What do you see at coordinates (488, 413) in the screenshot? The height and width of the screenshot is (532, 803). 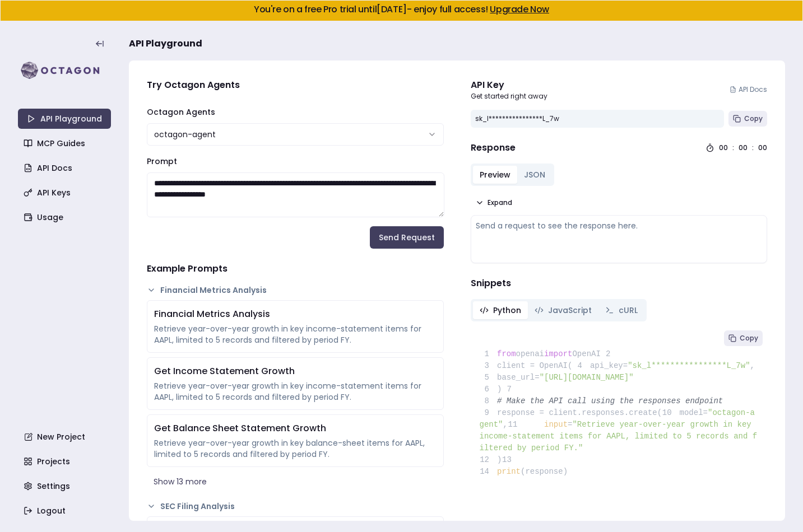 I see `span: 9` at bounding box center [488, 413].